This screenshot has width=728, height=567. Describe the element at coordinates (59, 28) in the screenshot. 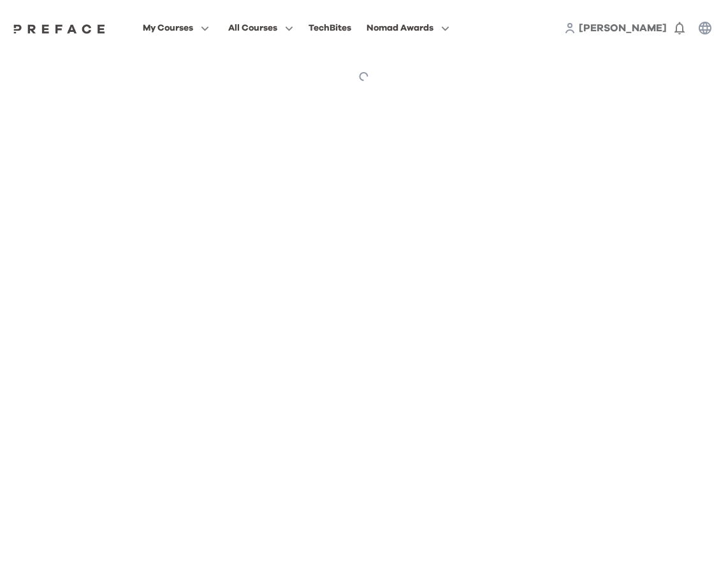

I see `a: Preface Logo` at that location.